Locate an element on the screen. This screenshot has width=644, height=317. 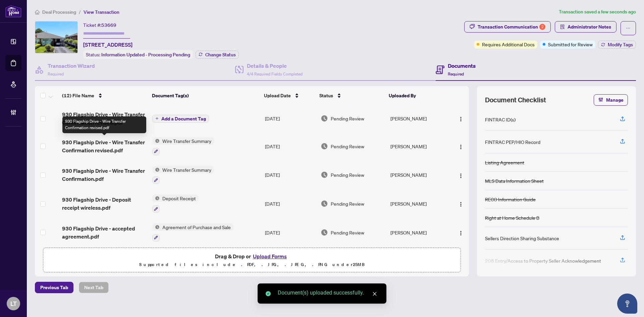
button: Status IconAgreement of Purchase and Sale is located at coordinates (193, 233).